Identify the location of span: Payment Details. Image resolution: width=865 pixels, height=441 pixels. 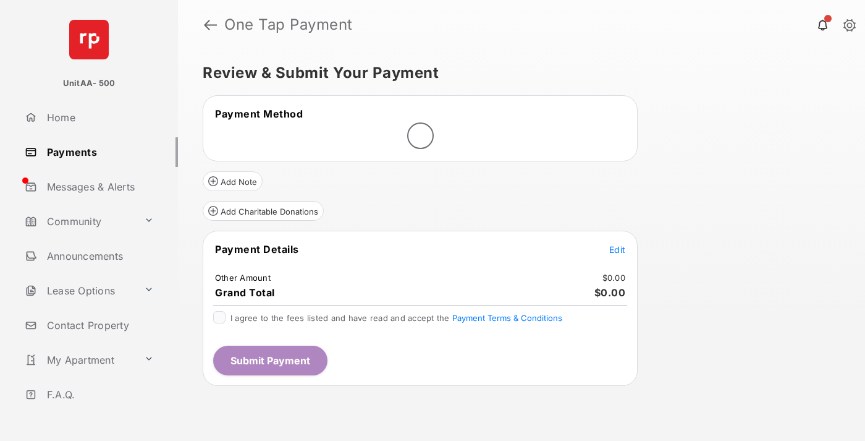
(257, 249).